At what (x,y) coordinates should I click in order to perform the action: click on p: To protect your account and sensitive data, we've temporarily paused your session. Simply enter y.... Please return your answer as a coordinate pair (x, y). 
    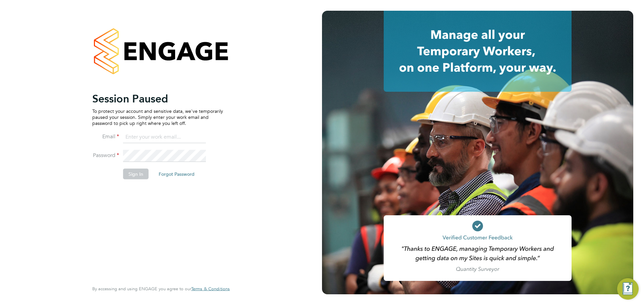
    Looking at the image, I should click on (157, 117).